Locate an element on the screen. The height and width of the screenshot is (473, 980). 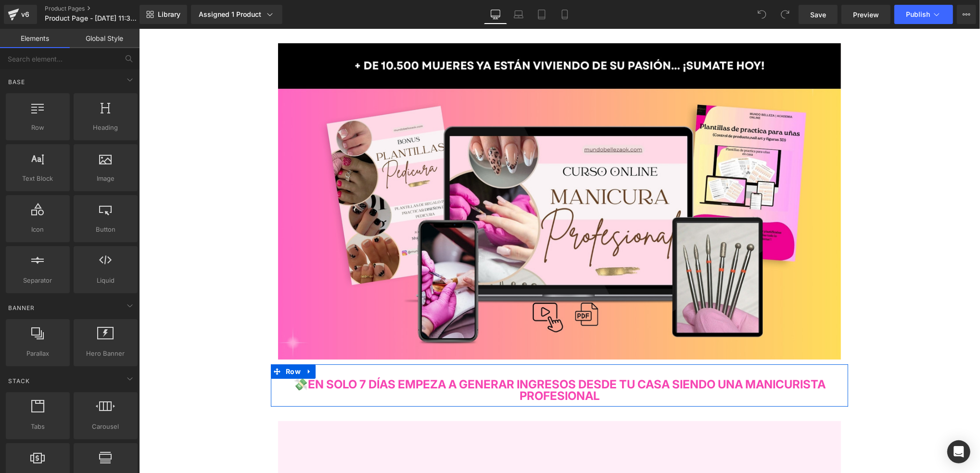
a: Expand / Collapse is located at coordinates (170, 343).